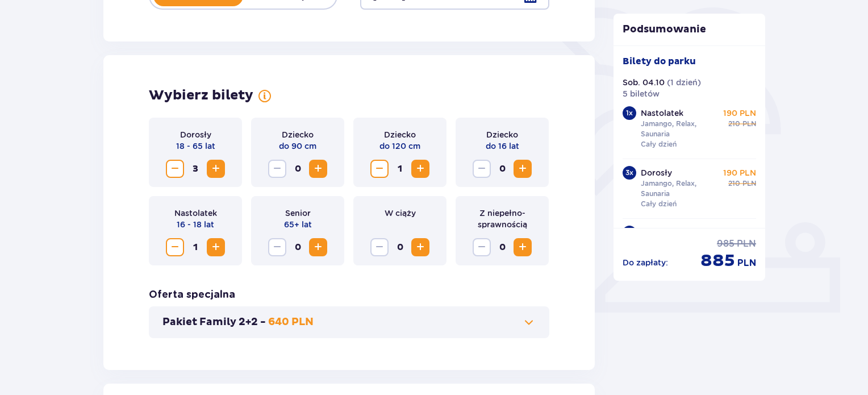 The height and width of the screenshot is (395, 868). What do you see at coordinates (192, 294) in the screenshot?
I see `p: Oferta specjalna` at bounding box center [192, 294].